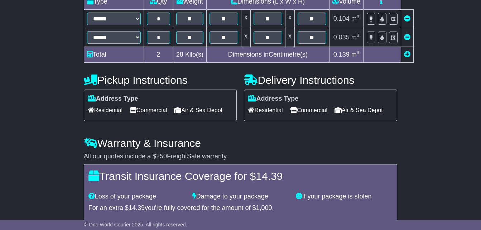 Image resolution: width=481 pixels, height=230 pixels. Describe the element at coordinates (341, 54) in the screenshot. I see `span: 0.139` at that location.